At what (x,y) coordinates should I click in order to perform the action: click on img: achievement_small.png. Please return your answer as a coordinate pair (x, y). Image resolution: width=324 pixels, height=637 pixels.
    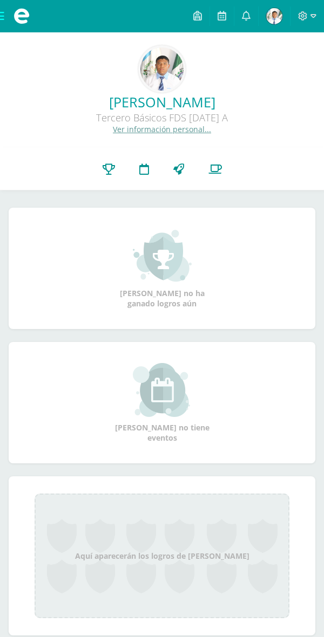
    Looking at the image, I should click on (162, 256).